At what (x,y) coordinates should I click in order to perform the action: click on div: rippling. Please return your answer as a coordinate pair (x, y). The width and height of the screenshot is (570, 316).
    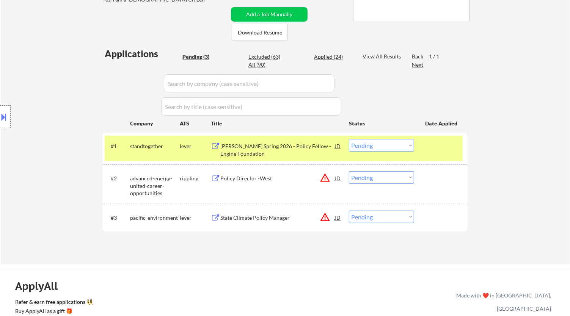
    Looking at the image, I should click on (195, 179).